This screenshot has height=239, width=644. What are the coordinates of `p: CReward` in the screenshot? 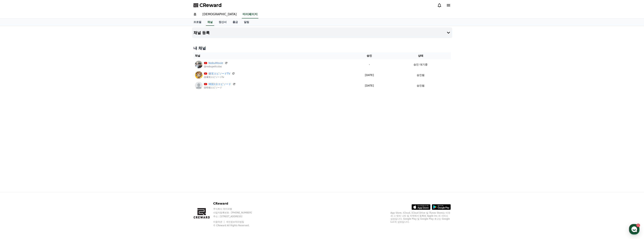 It's located at (236, 204).